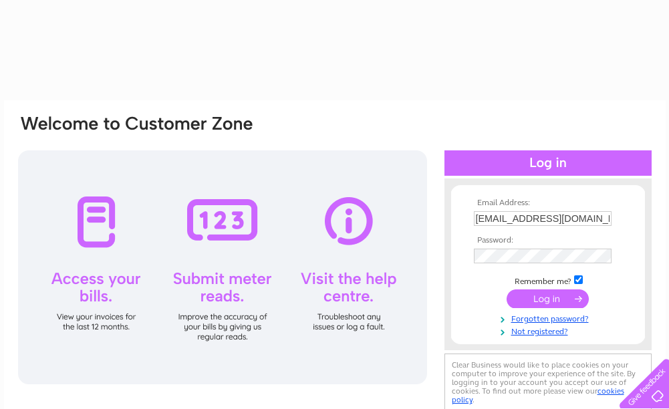  What do you see at coordinates (549, 330) in the screenshot?
I see `a: Not registered?` at bounding box center [549, 330].